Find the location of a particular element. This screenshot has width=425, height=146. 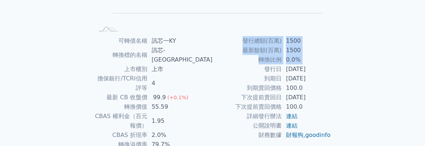

span: (+0.1%) is located at coordinates (178, 97).